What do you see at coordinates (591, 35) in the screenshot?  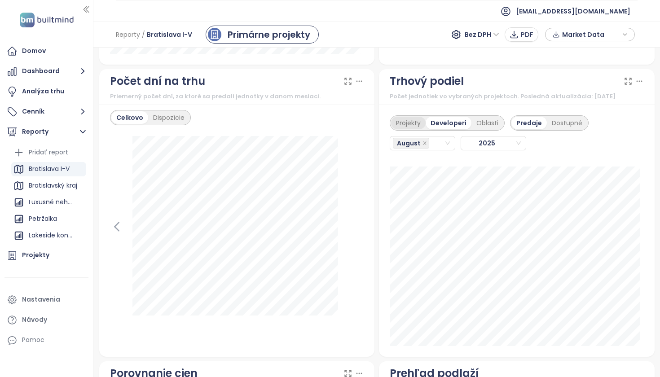 I see `span: Market Data` at bounding box center [591, 35].